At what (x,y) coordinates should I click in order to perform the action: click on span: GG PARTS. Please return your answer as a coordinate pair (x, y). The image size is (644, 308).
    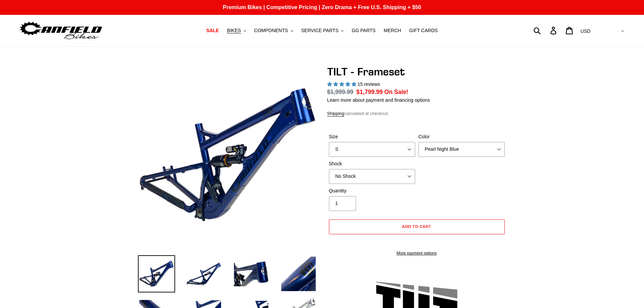
    Looking at the image, I should click on (364, 30).